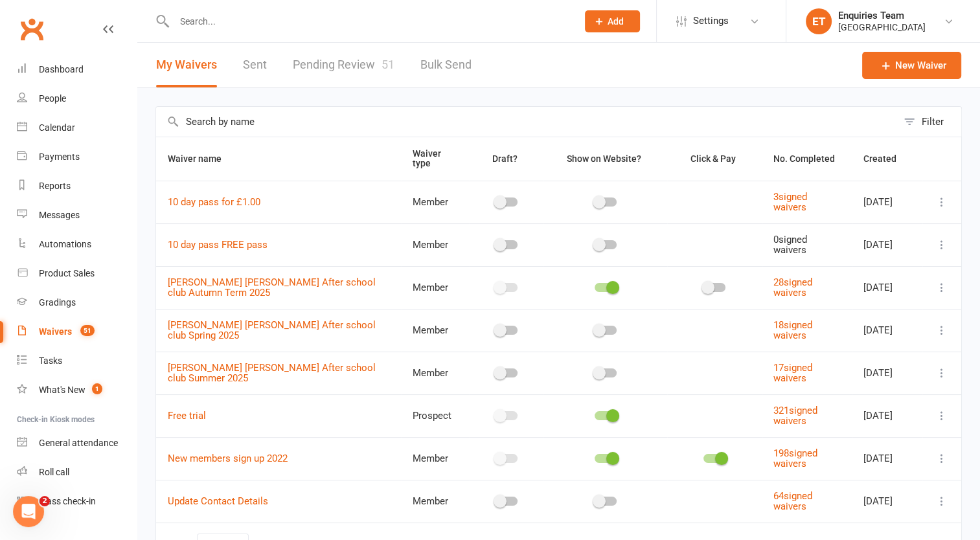 The image size is (980, 540). Describe the element at coordinates (911, 65) in the screenshot. I see `a: New Waiver` at that location.